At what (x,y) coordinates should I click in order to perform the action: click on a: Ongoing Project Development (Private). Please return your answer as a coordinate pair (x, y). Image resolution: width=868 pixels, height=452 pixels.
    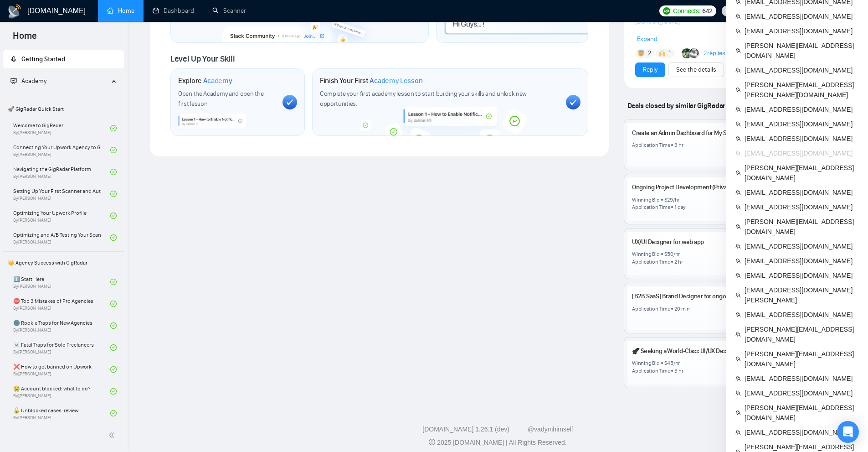
    Looking at the image, I should click on (683, 187).